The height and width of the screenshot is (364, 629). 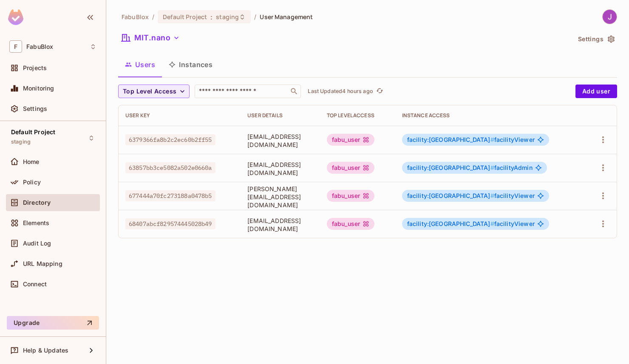 I want to click on button: Settings, so click(x=596, y=39).